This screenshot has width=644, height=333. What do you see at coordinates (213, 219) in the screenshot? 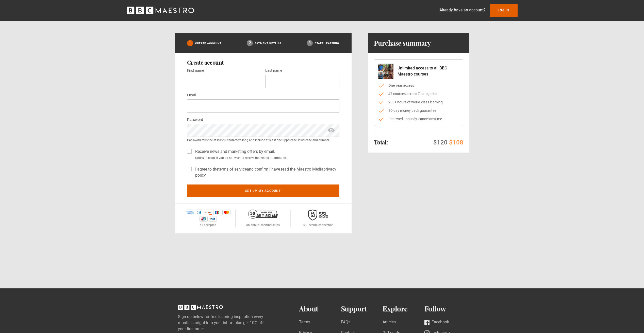
I see `img: visa` at bounding box center [213, 219].